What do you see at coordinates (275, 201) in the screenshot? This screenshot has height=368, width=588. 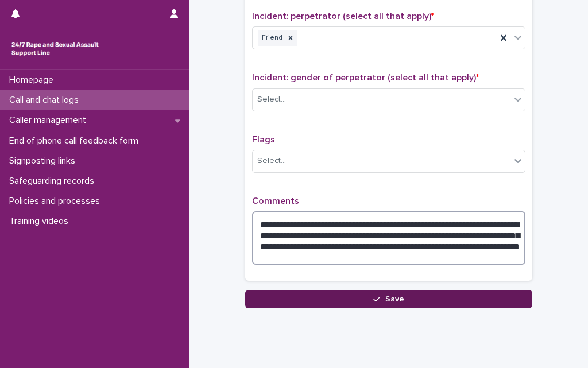 I see `span: Comments` at bounding box center [275, 201].